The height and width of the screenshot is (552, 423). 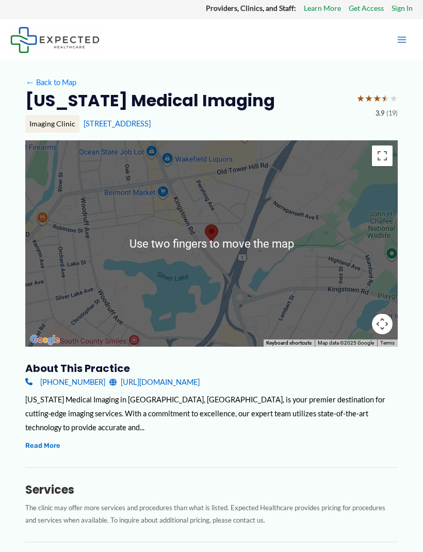 What do you see at coordinates (366, 8) in the screenshot?
I see `a: Get Access` at bounding box center [366, 8].